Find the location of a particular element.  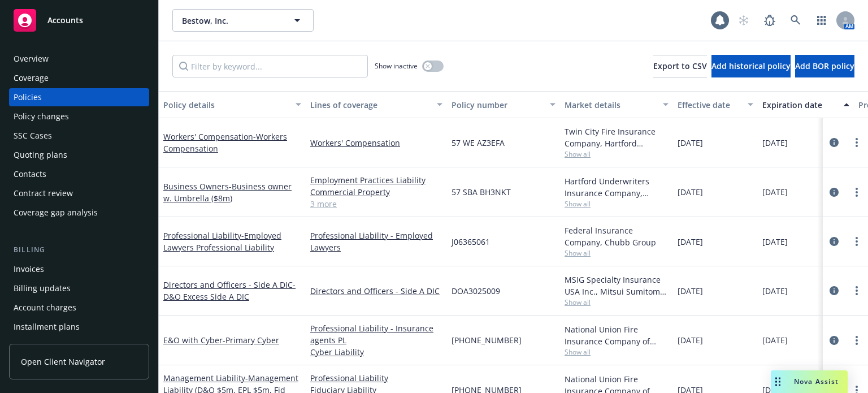

div: SSC Cases is located at coordinates (33, 136).